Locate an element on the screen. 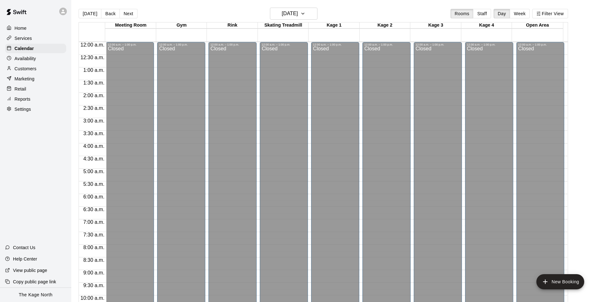 The width and height of the screenshot is (601, 302). button: Back is located at coordinates (110, 14).